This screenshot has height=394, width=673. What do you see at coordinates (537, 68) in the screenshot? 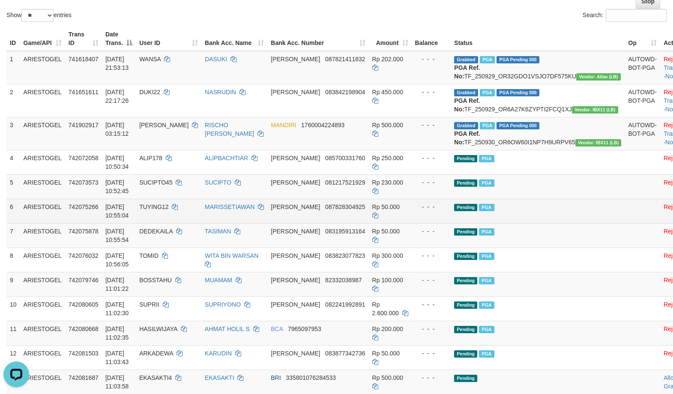
I see `td: TF_250929_OR32GDO1VSJO7DF575KU` at bounding box center [537, 68].